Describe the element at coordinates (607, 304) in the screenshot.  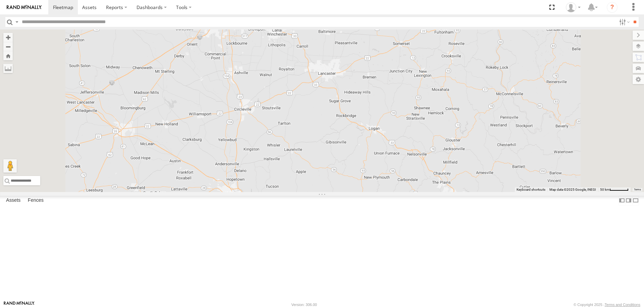
I see `div: © Copyright 2025 -` at that location.